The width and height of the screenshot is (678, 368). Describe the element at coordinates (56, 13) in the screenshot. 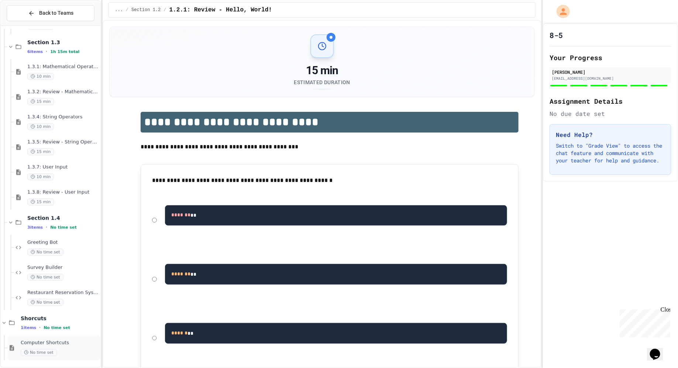

I see `span: Back to Teams` at that location.